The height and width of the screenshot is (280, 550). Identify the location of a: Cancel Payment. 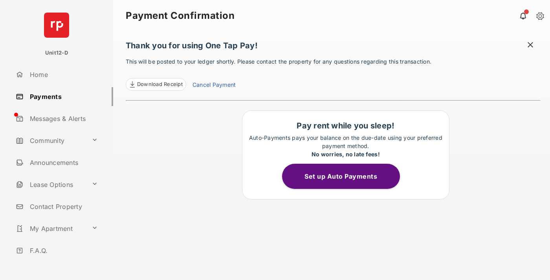
(214, 86).